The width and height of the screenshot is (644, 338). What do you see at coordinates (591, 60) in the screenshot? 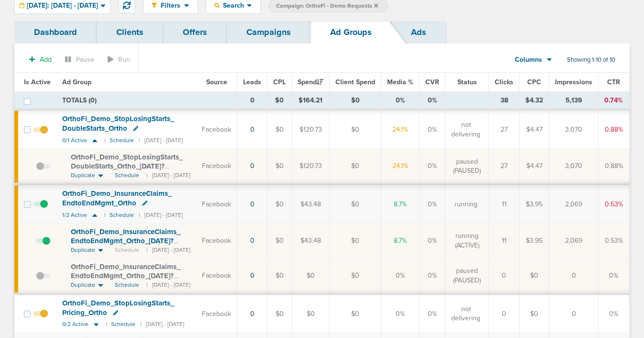
I see `span: Showing 1-10 of 10` at bounding box center [591, 60].